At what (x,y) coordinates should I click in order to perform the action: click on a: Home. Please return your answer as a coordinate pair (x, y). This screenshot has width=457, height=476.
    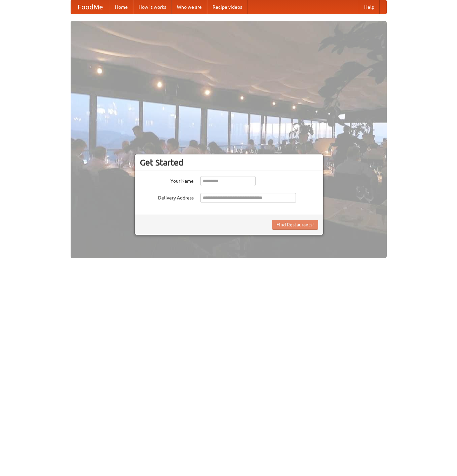
    Looking at the image, I should click on (121, 7).